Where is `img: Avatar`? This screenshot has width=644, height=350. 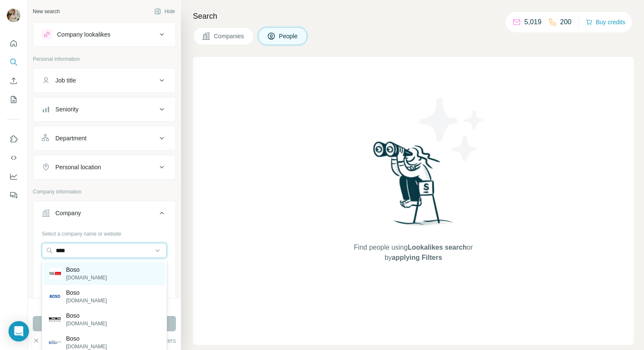 img: Avatar is located at coordinates (14, 16).